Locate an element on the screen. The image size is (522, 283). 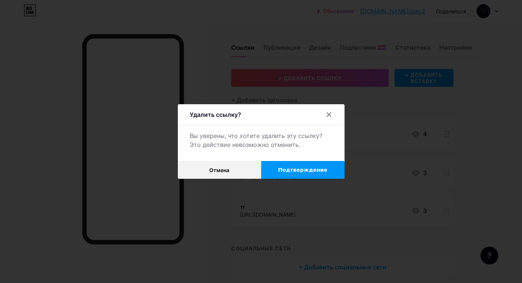
ya-tr-span: Отмена is located at coordinates (219, 170).